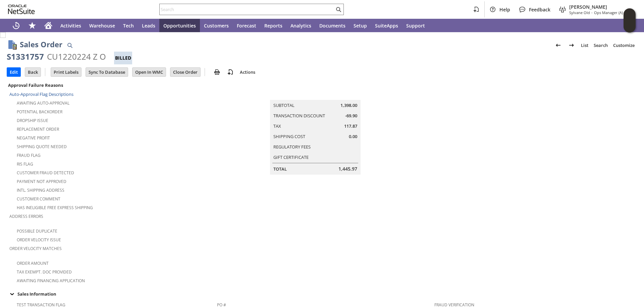 This screenshot has width=644, height=308. What do you see at coordinates (415, 25) in the screenshot?
I see `span: Support` at bounding box center [415, 25].